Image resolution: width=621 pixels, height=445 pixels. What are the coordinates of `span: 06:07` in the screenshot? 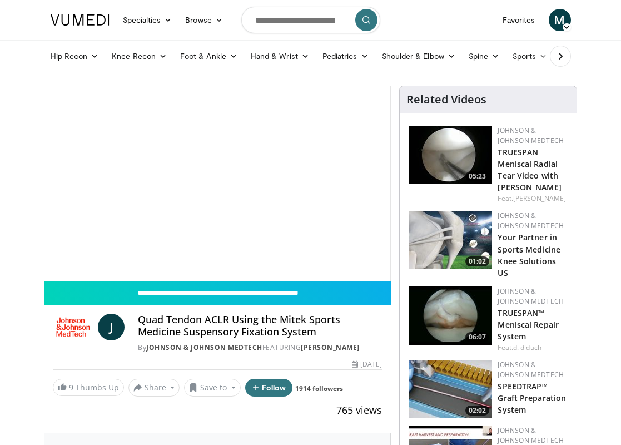 It's located at (477, 337).